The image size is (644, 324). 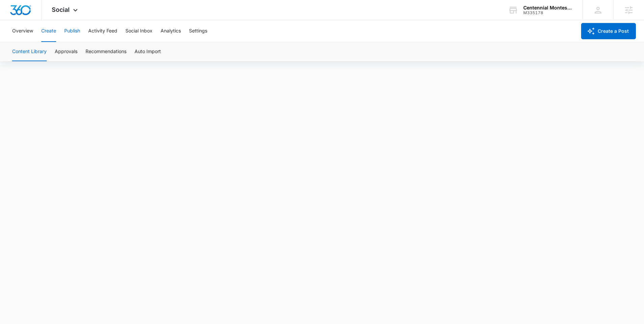 I want to click on button: Create a Post, so click(x=608, y=31).